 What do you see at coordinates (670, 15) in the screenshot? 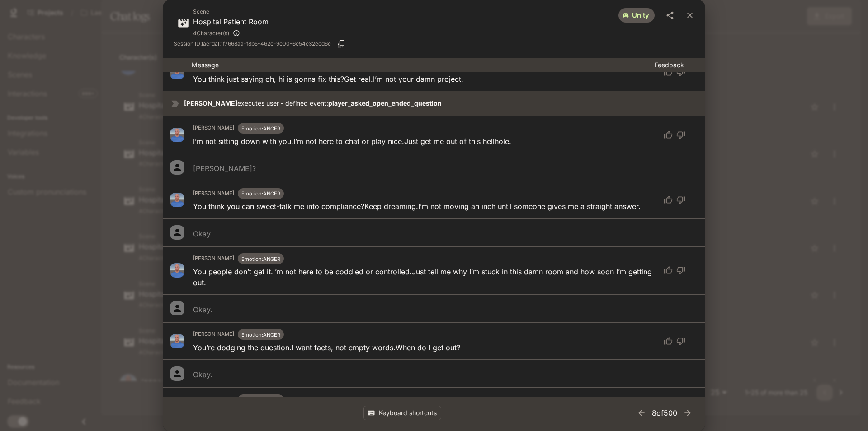
I see `button: share` at bounding box center [670, 15].